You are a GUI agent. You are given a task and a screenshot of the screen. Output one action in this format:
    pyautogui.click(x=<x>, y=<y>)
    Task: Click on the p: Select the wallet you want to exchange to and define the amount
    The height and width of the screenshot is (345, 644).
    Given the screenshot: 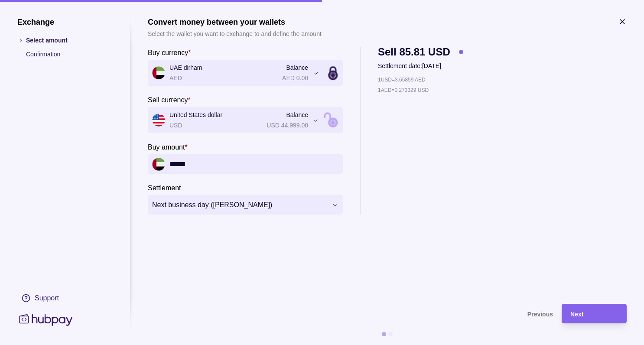 What is the action you would take?
    pyautogui.click(x=235, y=34)
    